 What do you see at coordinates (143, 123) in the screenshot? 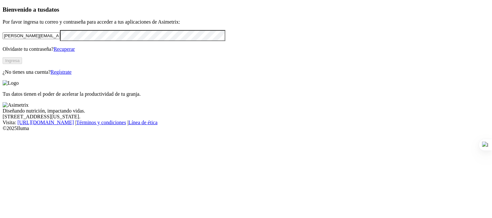
I see `a: Línea de ética` at bounding box center [143, 123].